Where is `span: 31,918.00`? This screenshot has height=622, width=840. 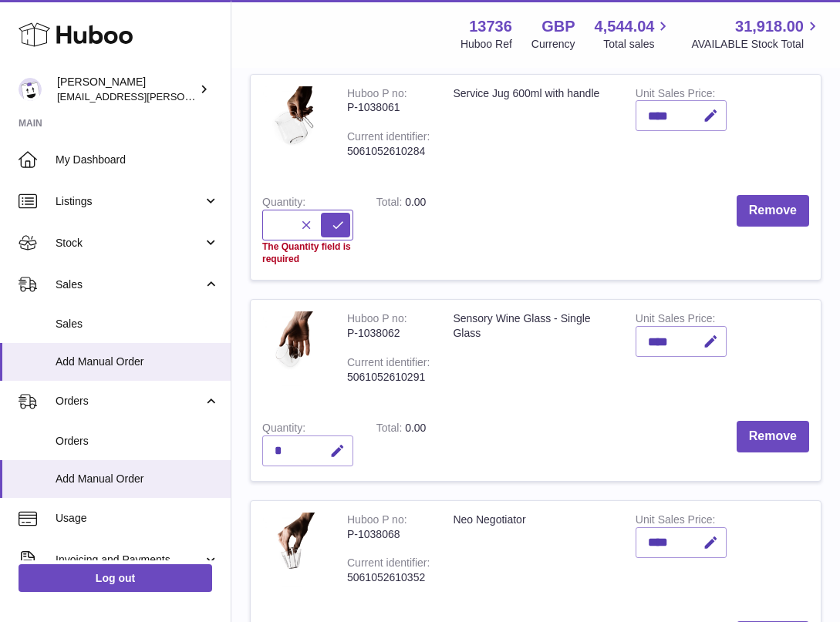 span: 31,918.00 is located at coordinates (769, 26).